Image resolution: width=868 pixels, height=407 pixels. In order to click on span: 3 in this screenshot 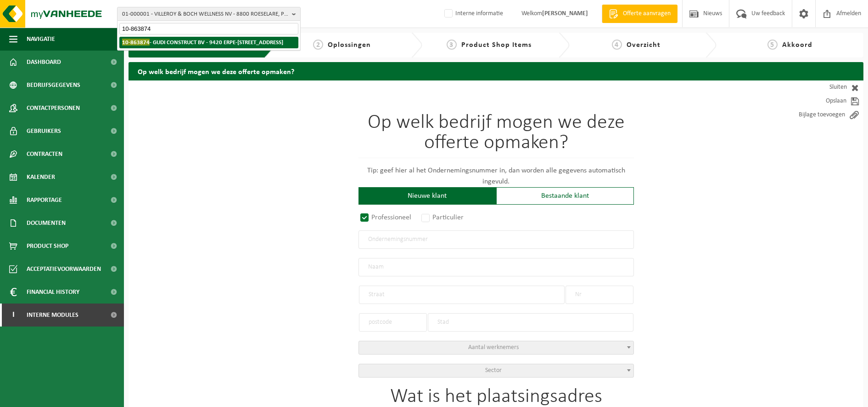, I will do `click(452, 45)`.